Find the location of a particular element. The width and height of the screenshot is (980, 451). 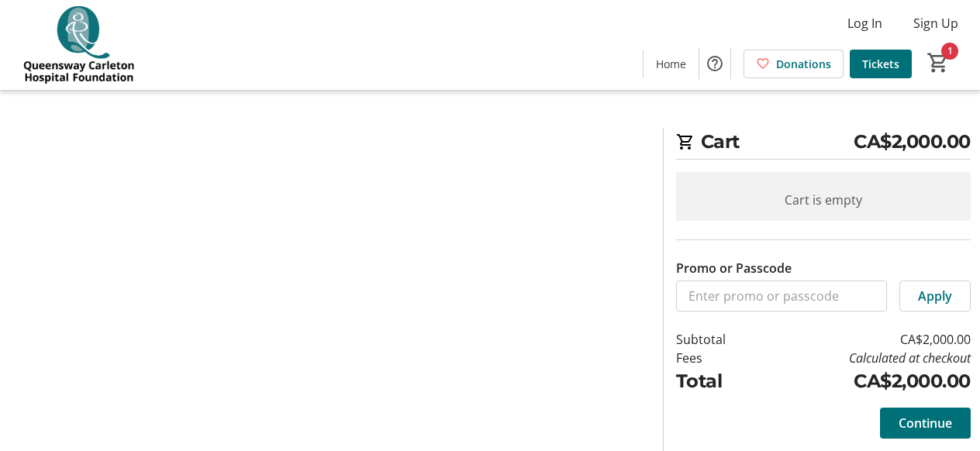

h2: Cart is located at coordinates (823, 143).